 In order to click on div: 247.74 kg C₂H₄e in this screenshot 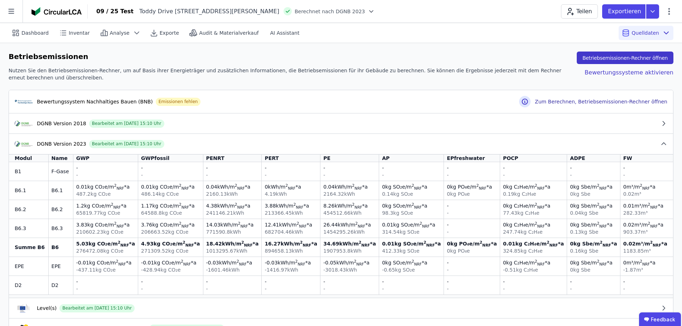, I will do `click(534, 232)`.